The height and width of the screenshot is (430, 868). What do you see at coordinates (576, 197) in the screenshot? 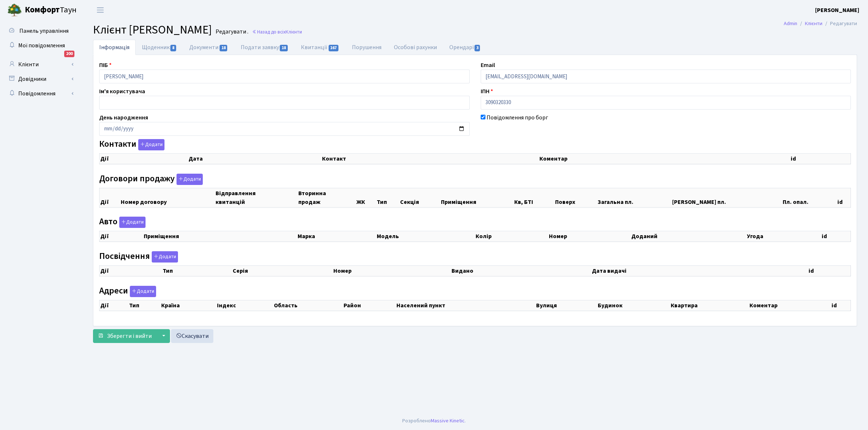
I see `th: Поверх` at bounding box center [576, 197].